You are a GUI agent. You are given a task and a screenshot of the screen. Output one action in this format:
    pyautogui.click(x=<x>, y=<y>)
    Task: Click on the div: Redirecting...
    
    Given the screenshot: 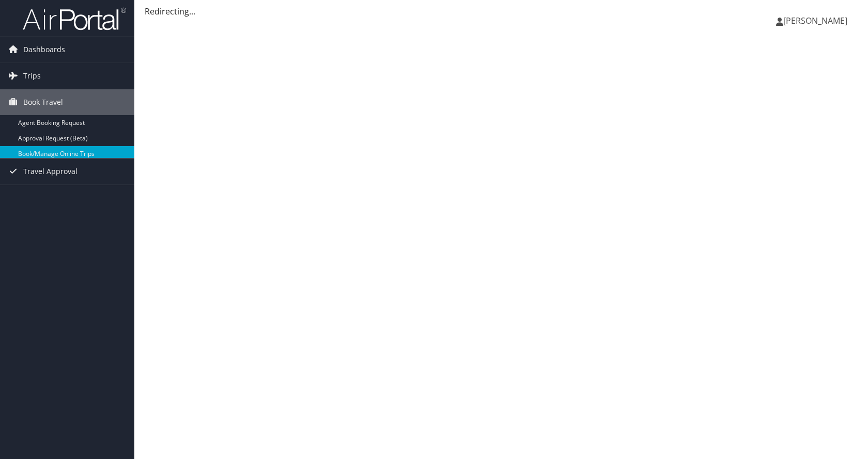 What is the action you would take?
    pyautogui.click(x=501, y=12)
    